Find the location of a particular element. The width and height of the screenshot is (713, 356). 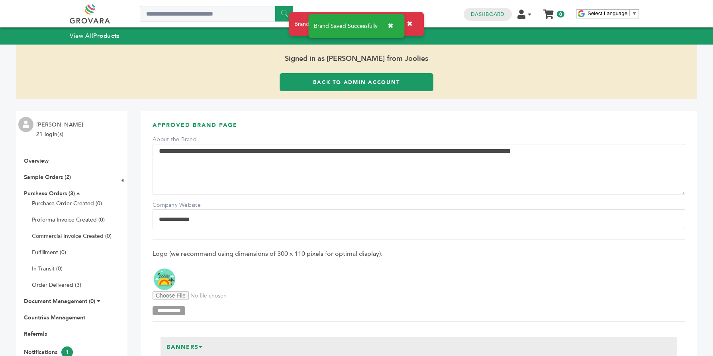

input: Search a product or brand... is located at coordinates (216, 14).